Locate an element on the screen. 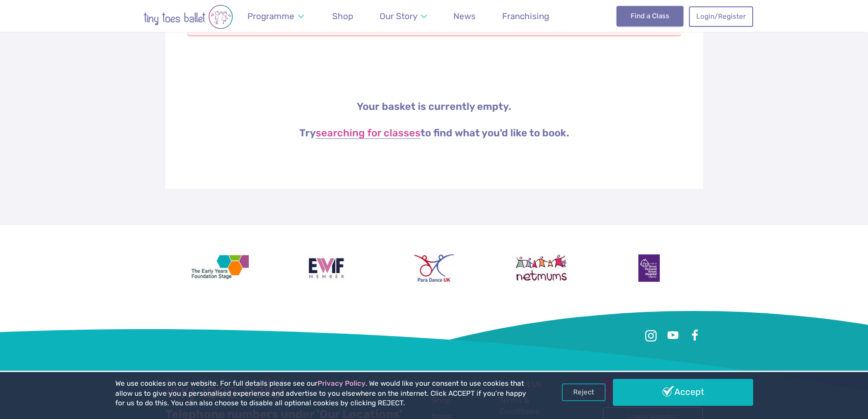  img: Para Dance UK is located at coordinates (434, 268).